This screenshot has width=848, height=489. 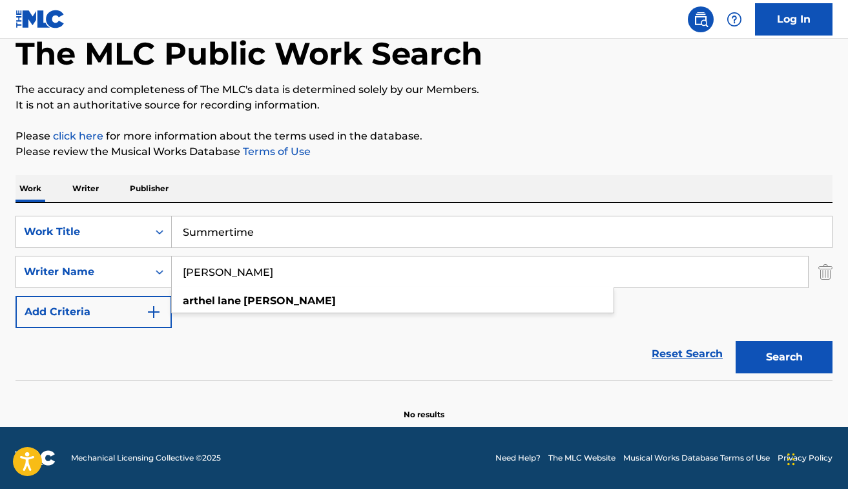 What do you see at coordinates (199, 300) in the screenshot?
I see `strong: arthel` at bounding box center [199, 300].